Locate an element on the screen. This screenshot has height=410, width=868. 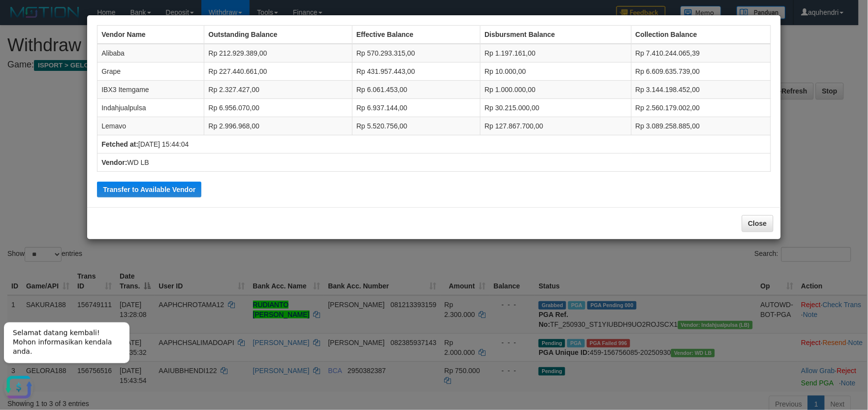
td: Rp 6.061.453,00 is located at coordinates (416, 90).